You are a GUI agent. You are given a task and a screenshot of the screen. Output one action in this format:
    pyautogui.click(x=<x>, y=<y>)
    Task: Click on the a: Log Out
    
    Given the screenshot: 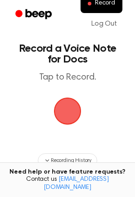 What is the action you would take?
    pyautogui.click(x=104, y=24)
    